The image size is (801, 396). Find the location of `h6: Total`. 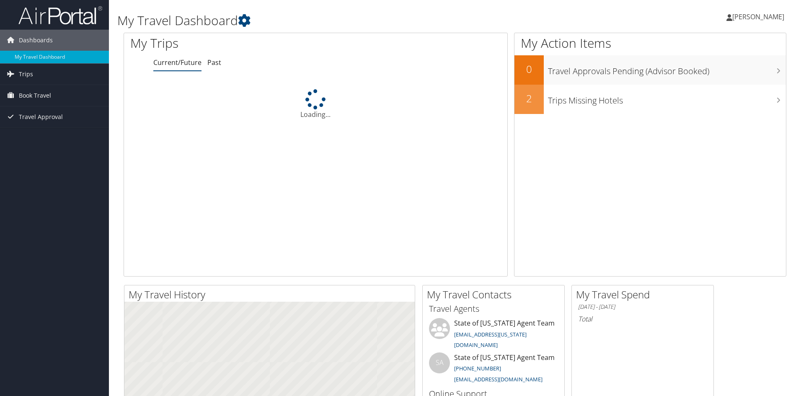

h6: Total is located at coordinates (643, 319).